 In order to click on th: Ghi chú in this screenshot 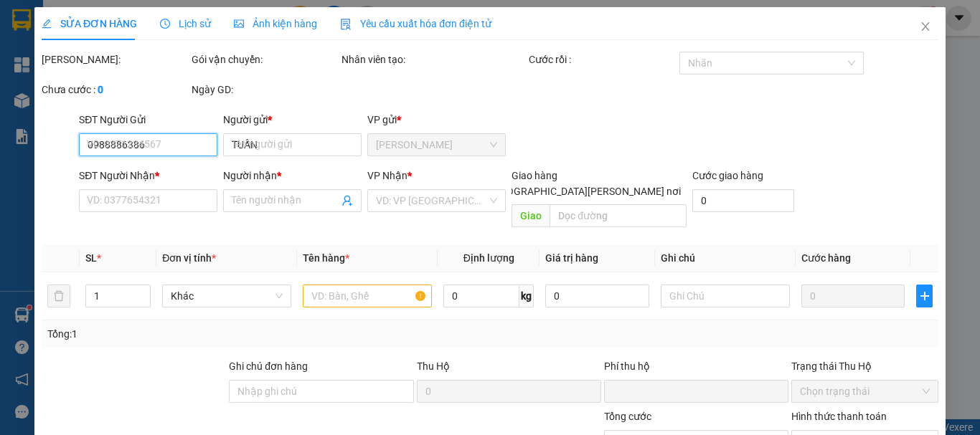, I will do `click(726, 258)`.